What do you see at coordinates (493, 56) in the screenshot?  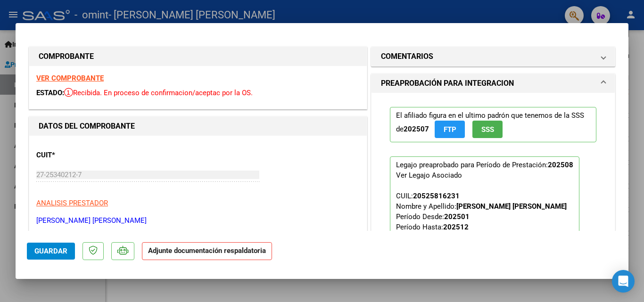 I see `mat-expansion-panel-header: COMENTARIOS` at bounding box center [493, 56].